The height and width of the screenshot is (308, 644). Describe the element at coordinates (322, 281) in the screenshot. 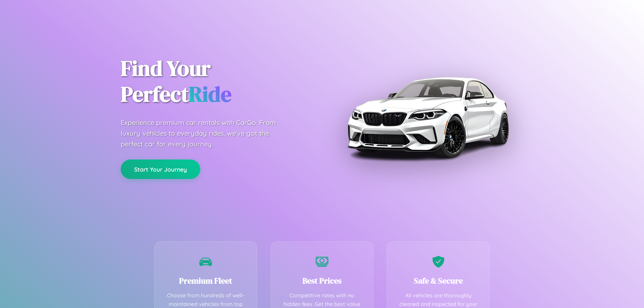

I see `h3: Best Prices` at that location.